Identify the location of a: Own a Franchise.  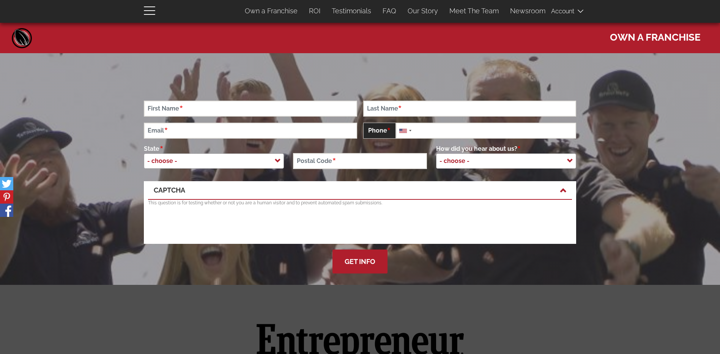
(271, 11).